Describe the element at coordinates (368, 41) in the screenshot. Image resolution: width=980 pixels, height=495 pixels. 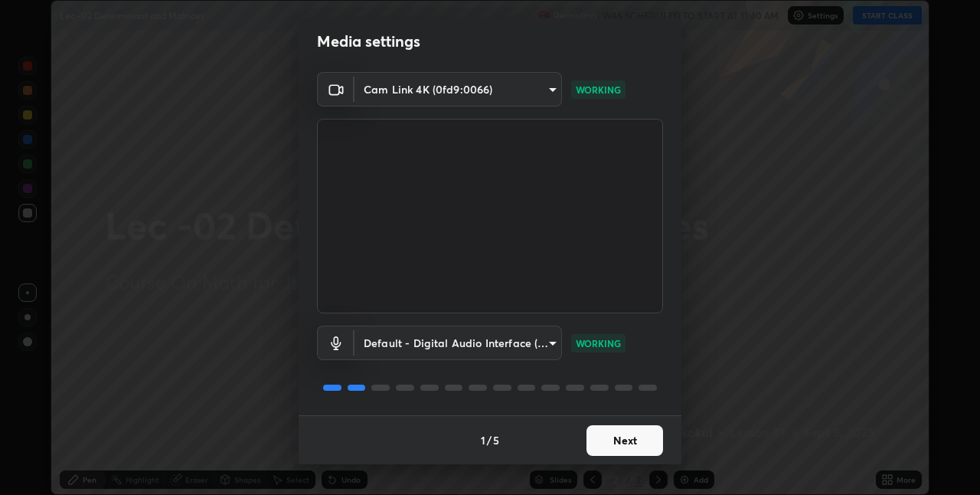
I see `h2: Media settings` at that location.